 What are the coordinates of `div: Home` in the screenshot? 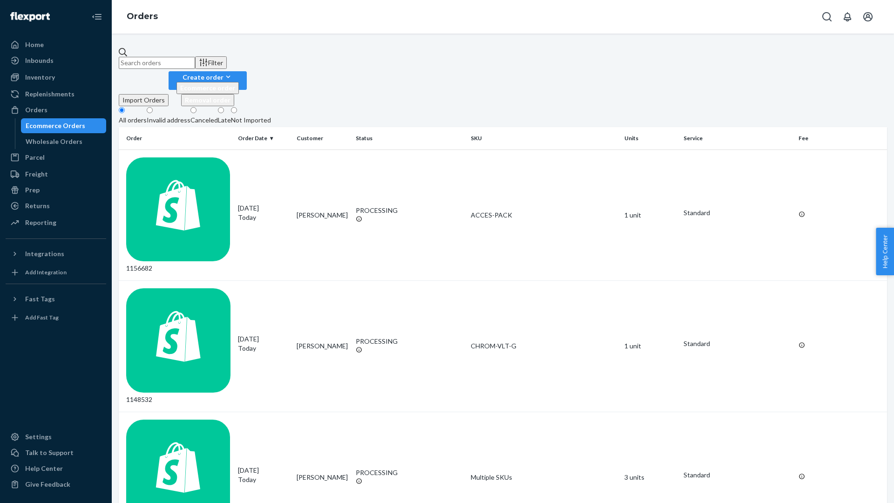 It's located at (34, 45).